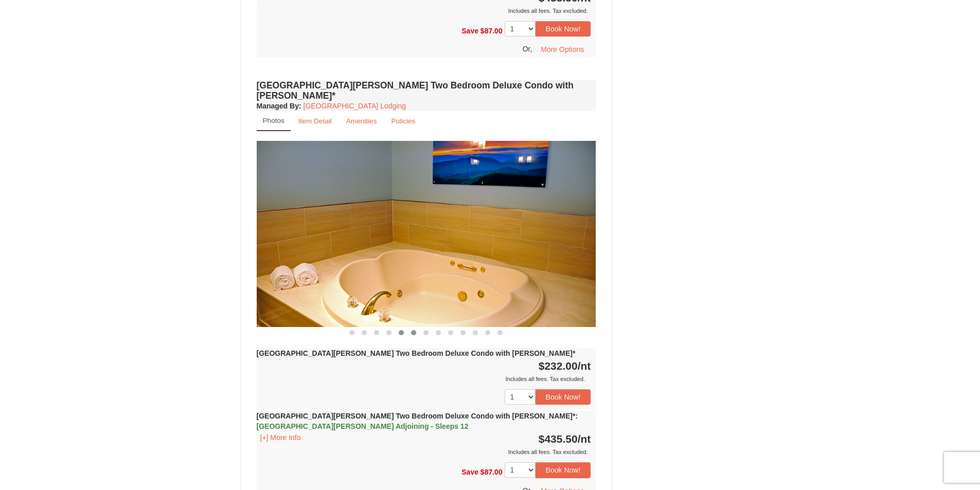  Describe the element at coordinates (362, 121) in the screenshot. I see `a: Amenities` at that location.